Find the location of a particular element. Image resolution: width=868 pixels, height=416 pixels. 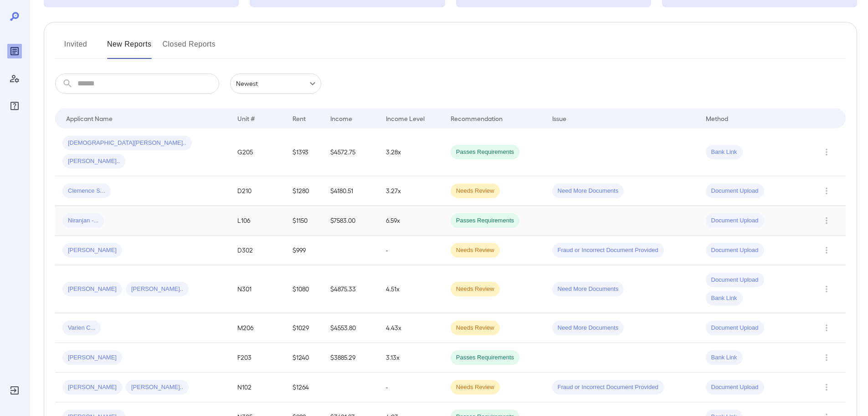

td: 6.59x is located at coordinates (411, 221).